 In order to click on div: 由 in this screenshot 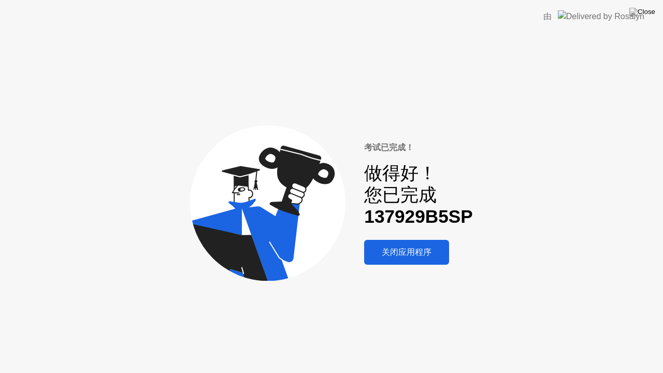, I will do `click(547, 17)`.